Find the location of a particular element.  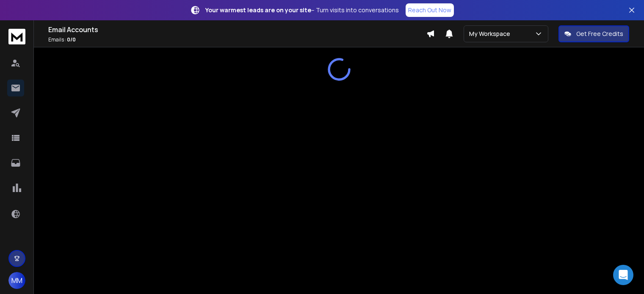

h1: Email Accounts is located at coordinates (237, 29).